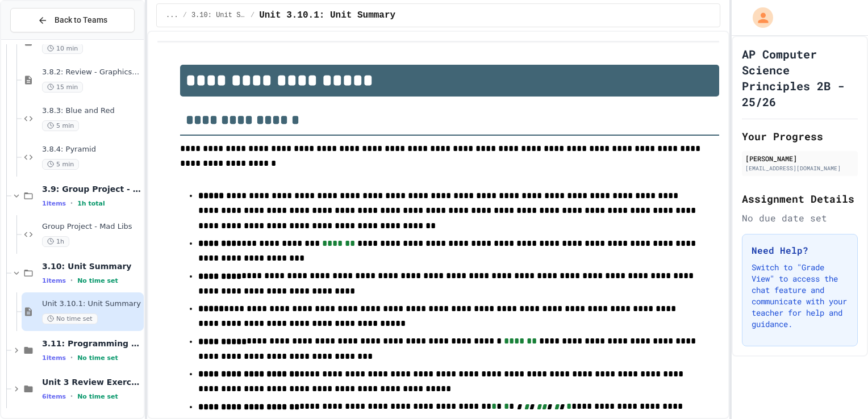 The width and height of the screenshot is (868, 419). Describe the element at coordinates (800, 250) in the screenshot. I see `h3: Need Help?` at that location.